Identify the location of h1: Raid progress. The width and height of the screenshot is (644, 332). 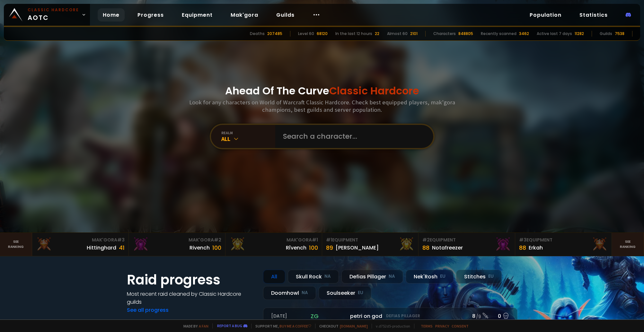
(192, 279).